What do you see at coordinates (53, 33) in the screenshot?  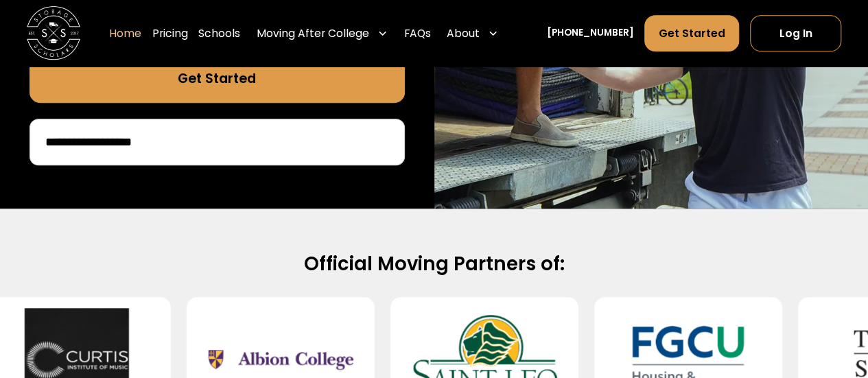 I see `a: home` at bounding box center [53, 33].